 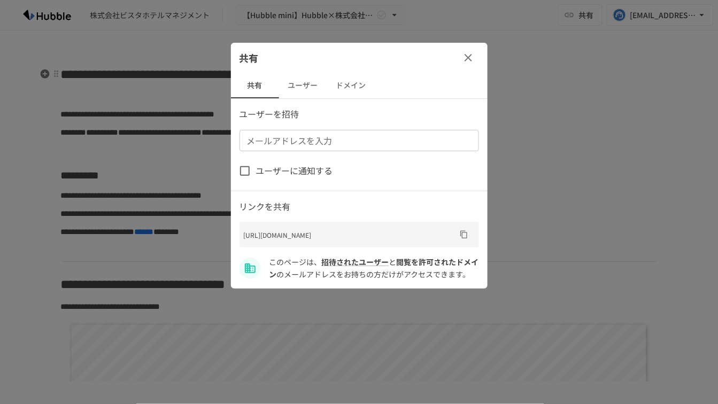 What do you see at coordinates (295, 171) in the screenshot?
I see `span: ユーザーに通知する` at bounding box center [295, 171].